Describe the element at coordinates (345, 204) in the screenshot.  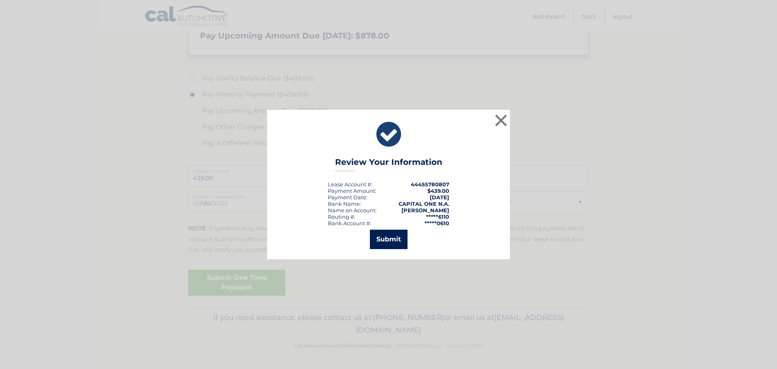
I see `div: Bank Name:` at that location.